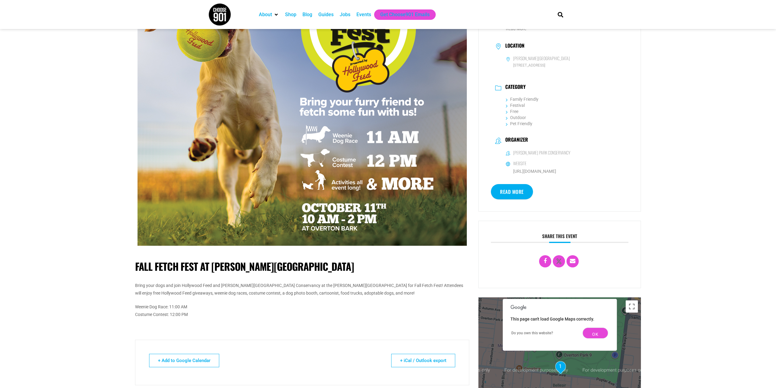 This screenshot has width=776, height=388. What do you see at coordinates (291, 15) in the screenshot?
I see `div: Shop` at bounding box center [291, 15].